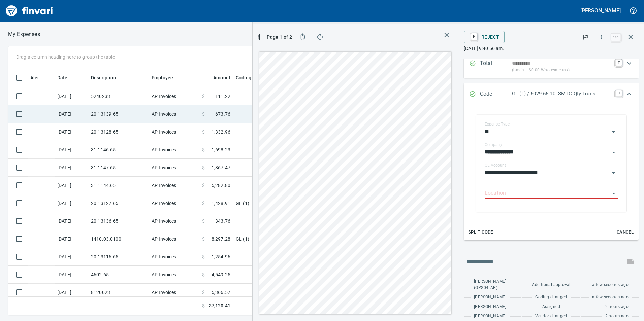 Image resolution: width=644 pixels, height=321 pixels. What do you see at coordinates (119, 257) in the screenshot?
I see `td: 20.13116.65` at bounding box center [119, 257].